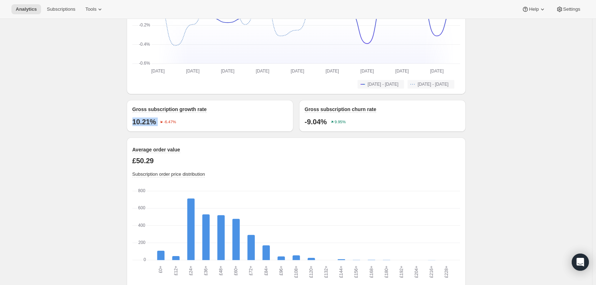 The image size is (596, 285). What do you see at coordinates (281, 258) in the screenshot?
I see `rect: Aug 01, 2025 - Aug 18, 2025-0 42` at bounding box center [281, 258].